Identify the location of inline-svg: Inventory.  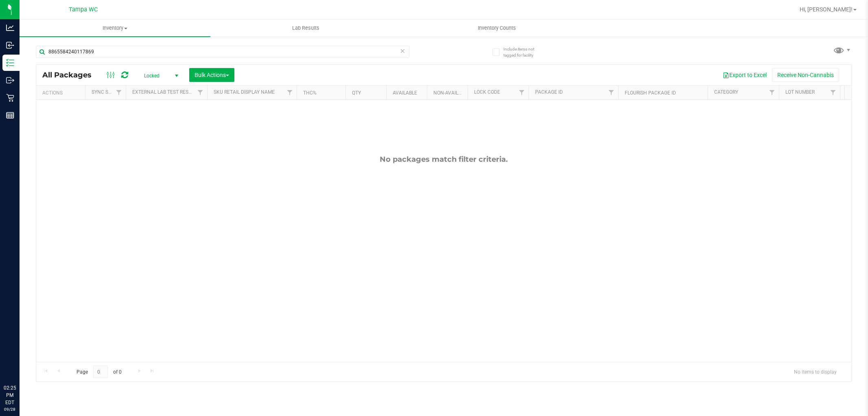
(11, 62).